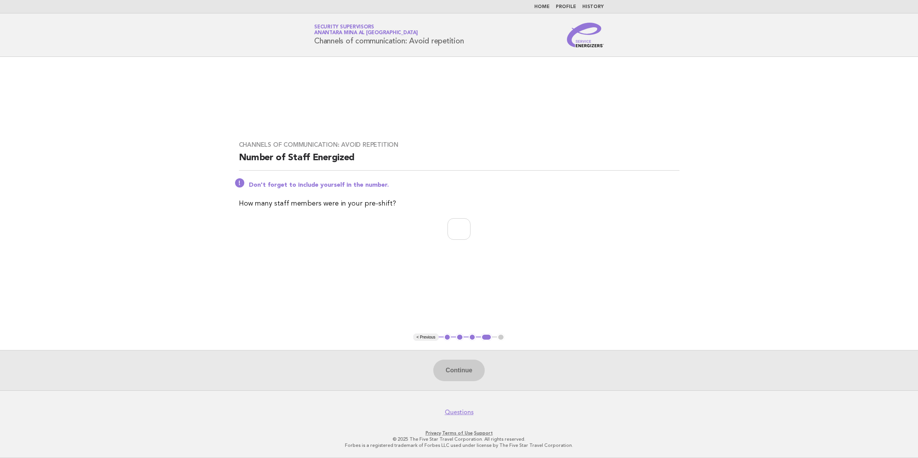 The image size is (918, 458). Describe the element at coordinates (566, 7) in the screenshot. I see `a: Profile` at that location.